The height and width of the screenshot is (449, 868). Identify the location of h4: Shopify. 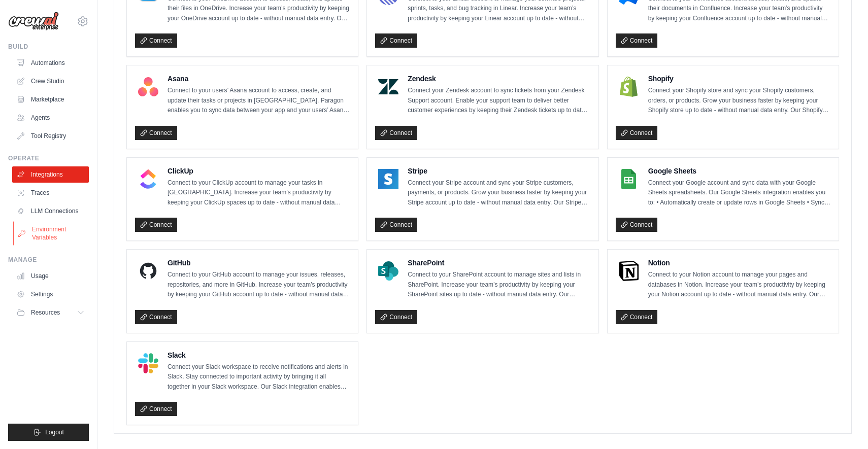
(739, 79).